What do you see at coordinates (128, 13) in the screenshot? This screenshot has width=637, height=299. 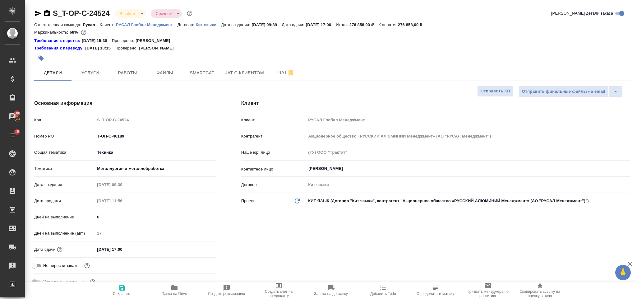 I see `button: В работе` at bounding box center [128, 13].